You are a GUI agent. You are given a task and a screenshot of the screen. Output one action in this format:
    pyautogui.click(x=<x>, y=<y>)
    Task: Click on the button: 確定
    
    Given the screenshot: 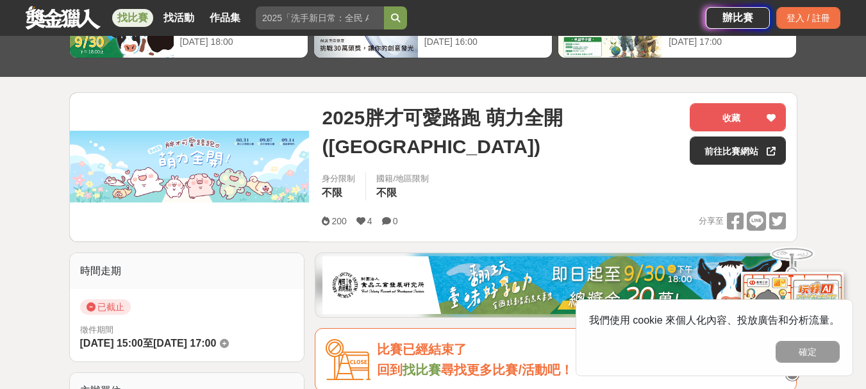 What is the action you would take?
    pyautogui.click(x=807, y=352)
    